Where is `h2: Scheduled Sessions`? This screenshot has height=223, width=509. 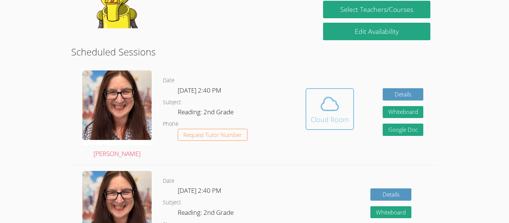 h2: Scheduled Sessions is located at coordinates (254, 52).